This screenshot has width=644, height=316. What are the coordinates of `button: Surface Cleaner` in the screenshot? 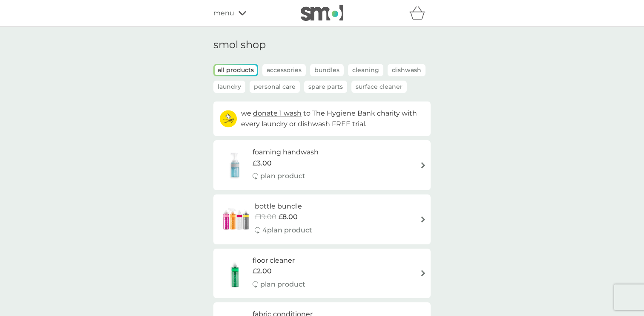 It's located at (379, 87).